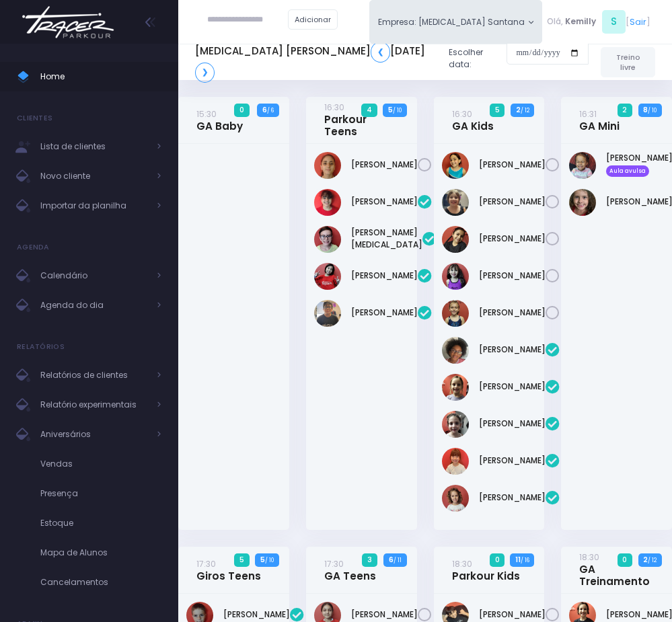 The height and width of the screenshot is (622, 672). What do you see at coordinates (455, 276) in the screenshot?
I see `img: Lorena Alexsandra Souza` at bounding box center [455, 276].